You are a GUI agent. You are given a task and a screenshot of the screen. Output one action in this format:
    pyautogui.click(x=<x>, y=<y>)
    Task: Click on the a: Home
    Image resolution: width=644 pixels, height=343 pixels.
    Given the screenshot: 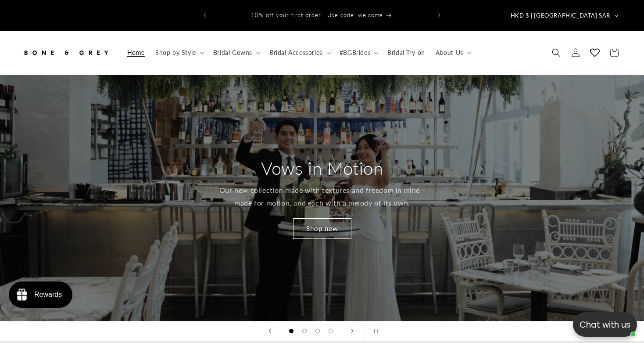 What is the action you would take?
    pyautogui.click(x=136, y=53)
    